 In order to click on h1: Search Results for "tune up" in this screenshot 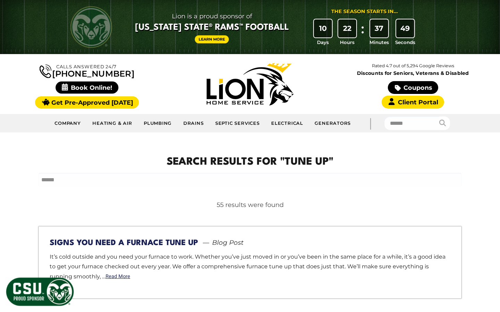, I will do `click(250, 162)`.